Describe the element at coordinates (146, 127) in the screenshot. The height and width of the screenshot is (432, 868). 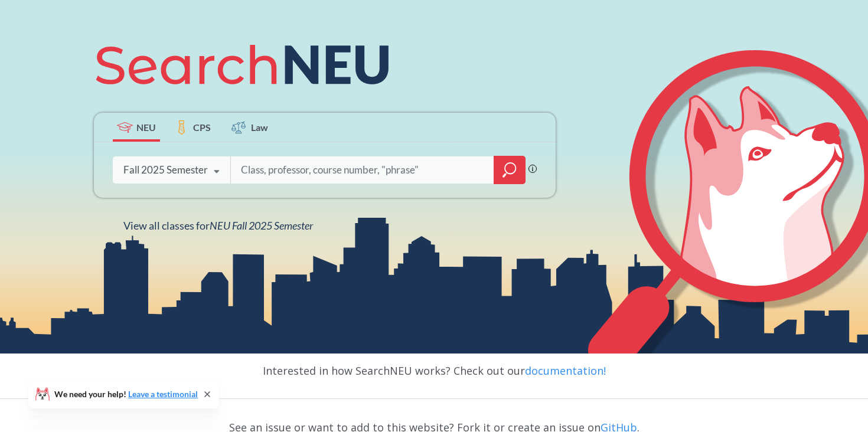
I see `span: NEU` at that location.